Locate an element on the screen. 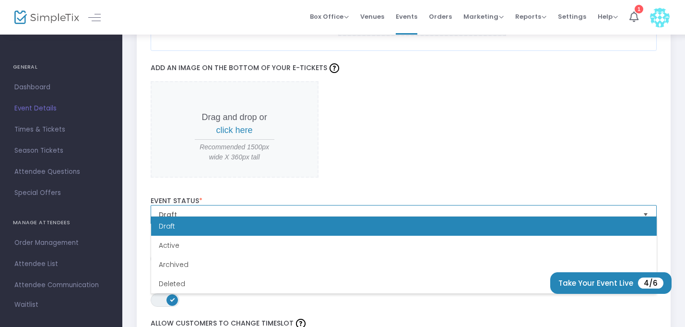 The image size is (685, 327). span: click here is located at coordinates (235, 130).